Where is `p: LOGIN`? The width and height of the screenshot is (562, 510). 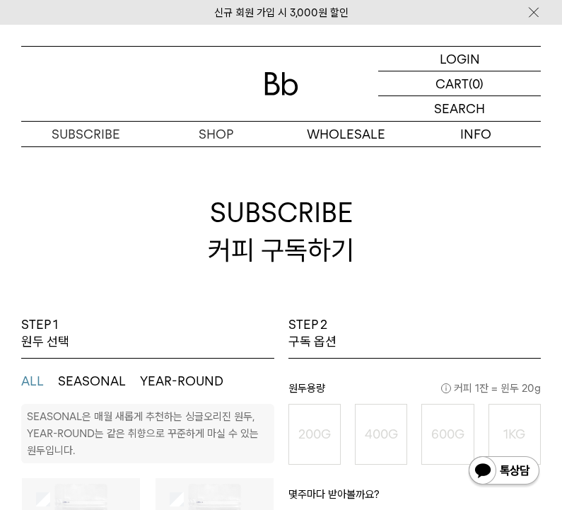
p: LOGIN is located at coordinates (460, 59).